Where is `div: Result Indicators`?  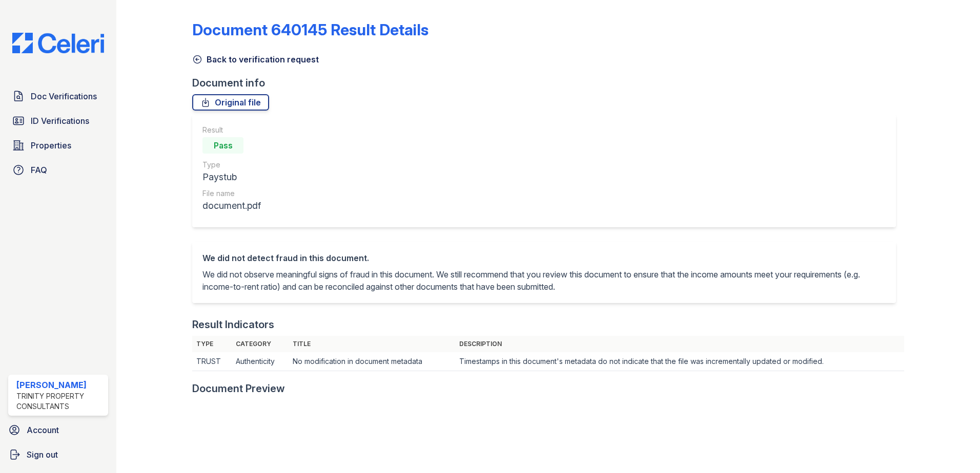 div: Result Indicators is located at coordinates (233, 325).